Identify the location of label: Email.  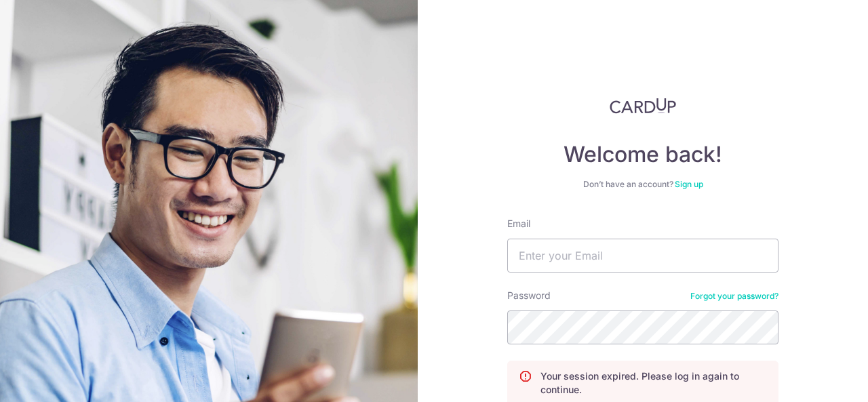
(519, 224).